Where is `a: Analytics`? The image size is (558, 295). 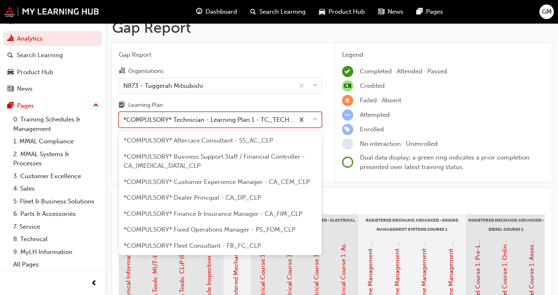
a: Analytics is located at coordinates (53, 38).